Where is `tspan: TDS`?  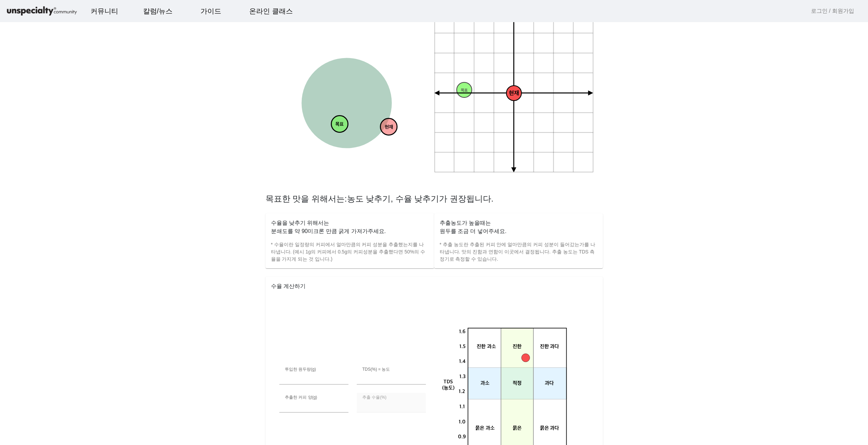
tspan: TDS is located at coordinates (448, 381).